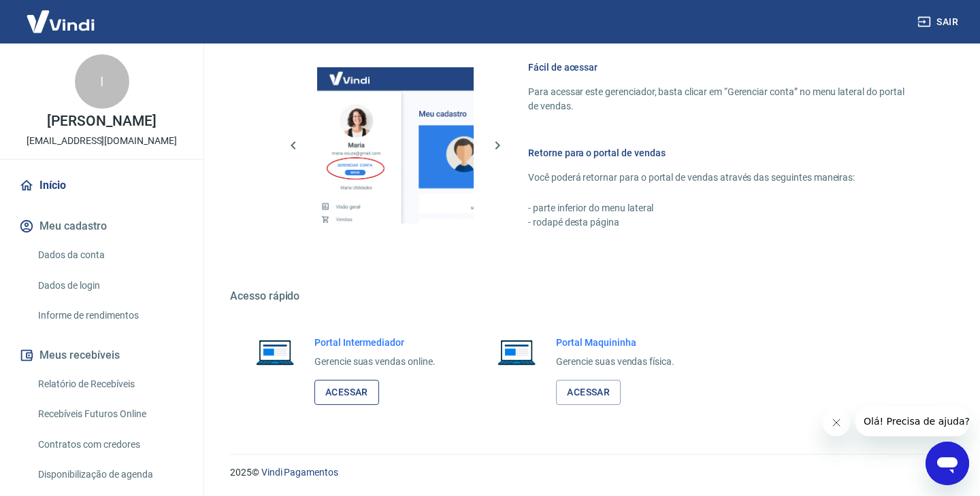  What do you see at coordinates (721, 178) in the screenshot?
I see `p: Você poderá retornar para o portal de vendas através das seguintes maneiras:` at bounding box center [721, 178].